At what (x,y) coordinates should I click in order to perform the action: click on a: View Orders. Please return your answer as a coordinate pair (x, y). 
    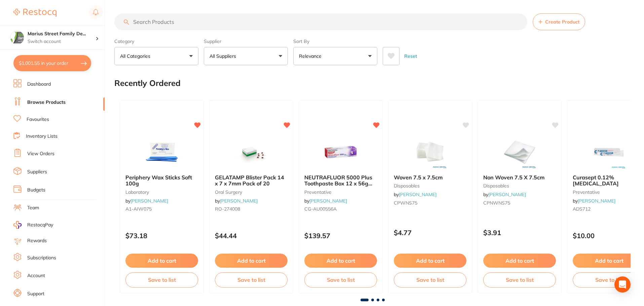
    Looking at the image, I should click on (41, 154).